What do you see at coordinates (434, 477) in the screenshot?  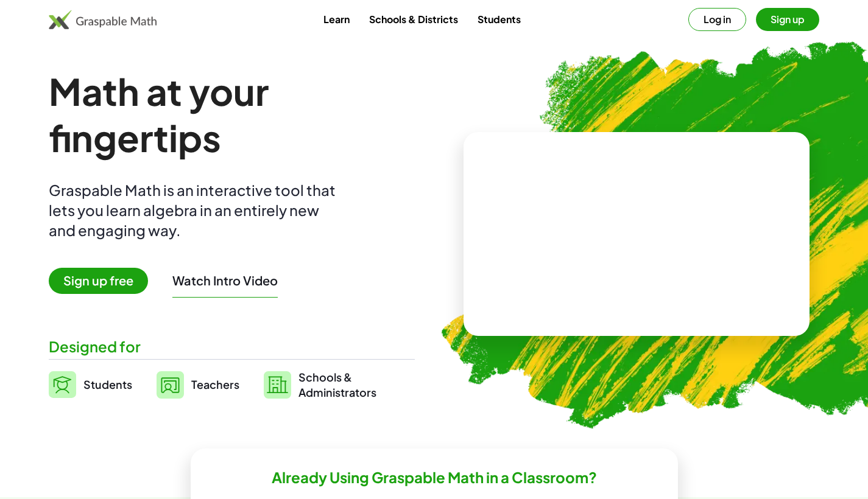 I see `h2: Already Using Graspable Math in a Classroom?` at bounding box center [434, 477].